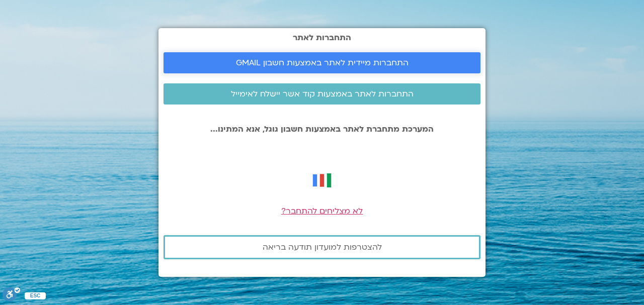 The height and width of the screenshot is (305, 644). What do you see at coordinates (322, 94) in the screenshot?
I see `a: התחברות לאתר באמצעות קוד אשר יישלח לאימייל` at bounding box center [322, 94].